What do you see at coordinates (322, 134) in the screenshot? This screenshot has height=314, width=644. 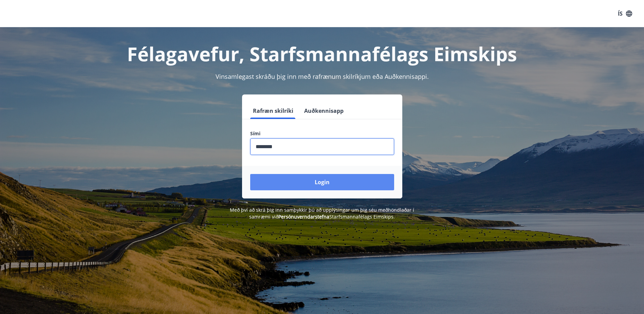 I see `label: Sími` at bounding box center [322, 134].